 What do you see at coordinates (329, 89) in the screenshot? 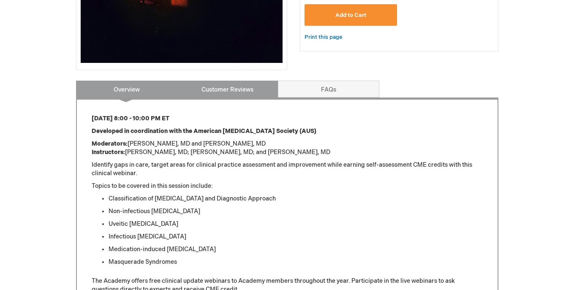
I see `a: FAQs` at bounding box center [329, 89].